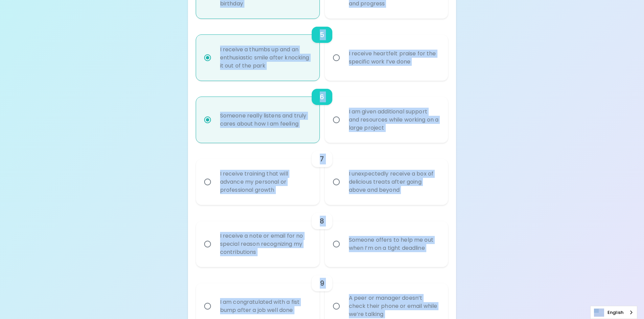  Describe the element at coordinates (613, 312) in the screenshot. I see `a: English` at that location.